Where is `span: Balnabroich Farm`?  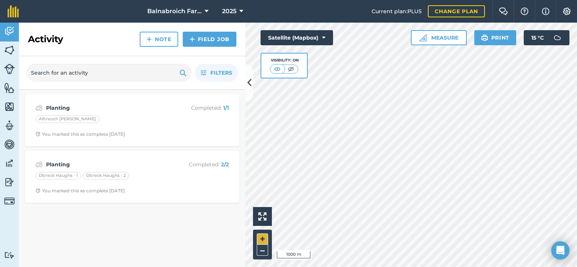
span: Balnabroich Farm is located at coordinates (174, 11).